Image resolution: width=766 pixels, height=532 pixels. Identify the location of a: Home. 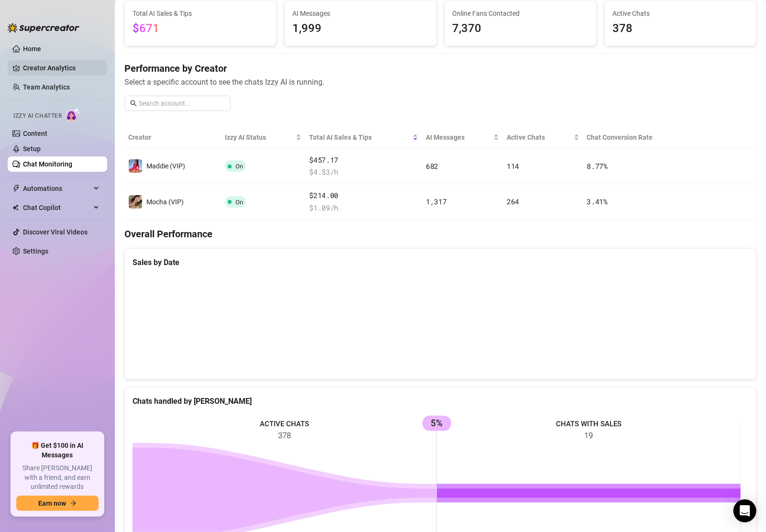
(32, 49).